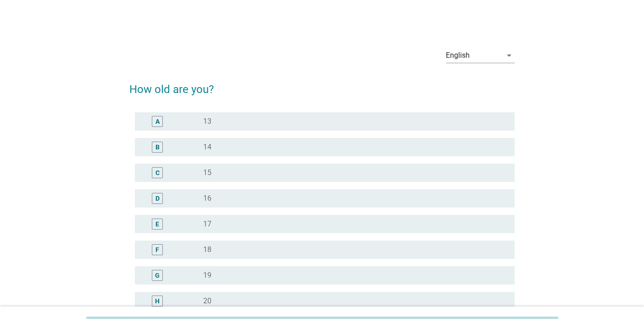 The height and width of the screenshot is (329, 644). What do you see at coordinates (207, 198) in the screenshot?
I see `label: 16` at bounding box center [207, 198].